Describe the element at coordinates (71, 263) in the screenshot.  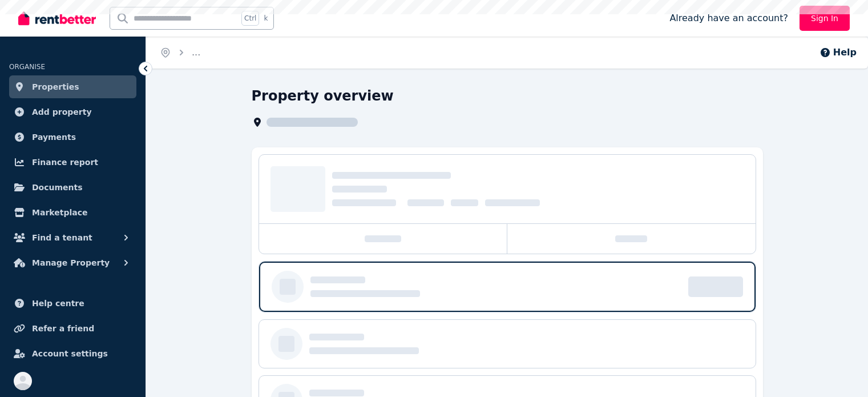
I see `span: Manage Property` at that location.